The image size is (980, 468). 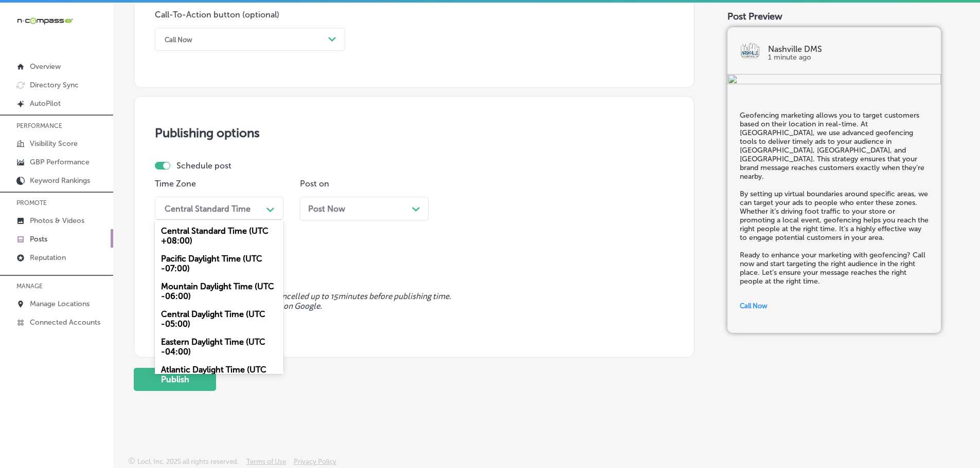 What do you see at coordinates (219, 264) in the screenshot?
I see `div: Pacific Daylight Time (UTC -07:00)` at bounding box center [219, 264].